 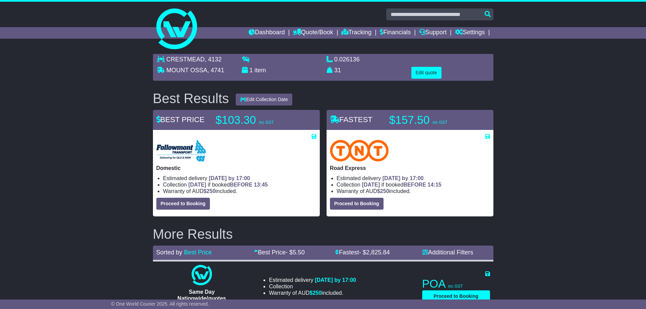 I want to click on span: © One World Courier 2025. All rights reserved., so click(x=160, y=304).